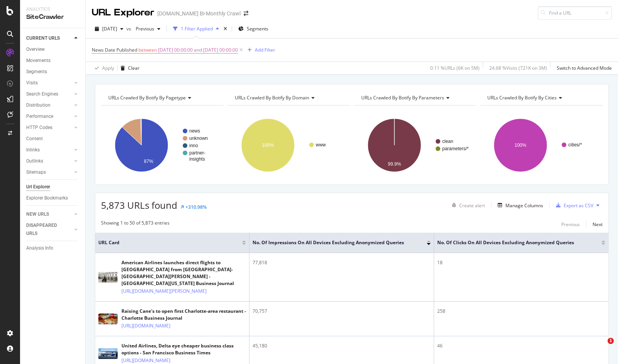  What do you see at coordinates (53, 248) in the screenshot?
I see `a: Analysis Info` at bounding box center [53, 248].